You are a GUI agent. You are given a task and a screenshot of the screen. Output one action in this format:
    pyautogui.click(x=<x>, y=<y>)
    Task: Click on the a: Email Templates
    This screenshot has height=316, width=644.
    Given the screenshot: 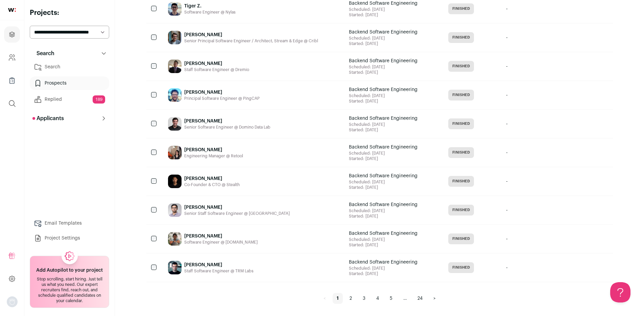 What is the action you would take?
    pyautogui.click(x=69, y=224)
    